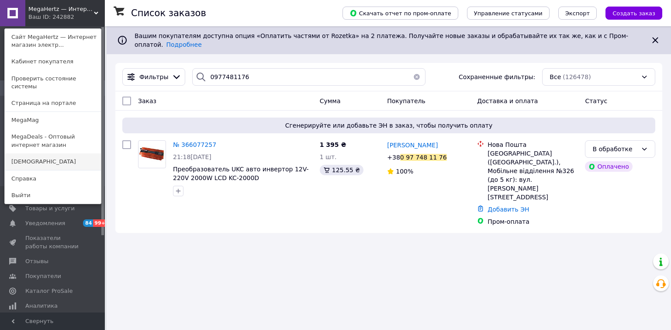 Image resolution: width=671 pixels, height=330 pixels. What do you see at coordinates (195, 145) in the screenshot?
I see `span: № 366077257` at bounding box center [195, 145].